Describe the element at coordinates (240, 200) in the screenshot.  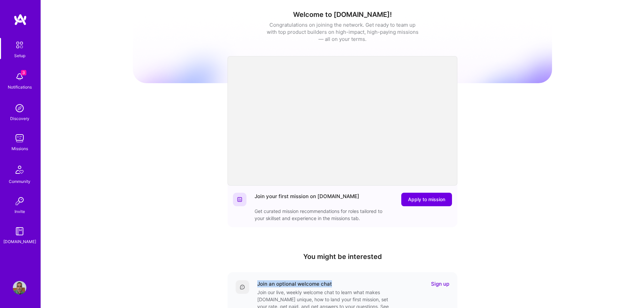
I see `img: Website` at that location.